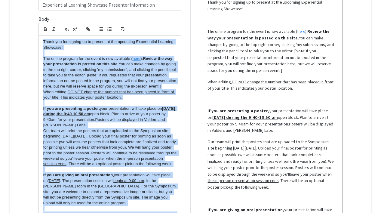  Describe the element at coordinates (129, 181) in the screenshot. I see `u: begin at 9:00 a.m` at that location.